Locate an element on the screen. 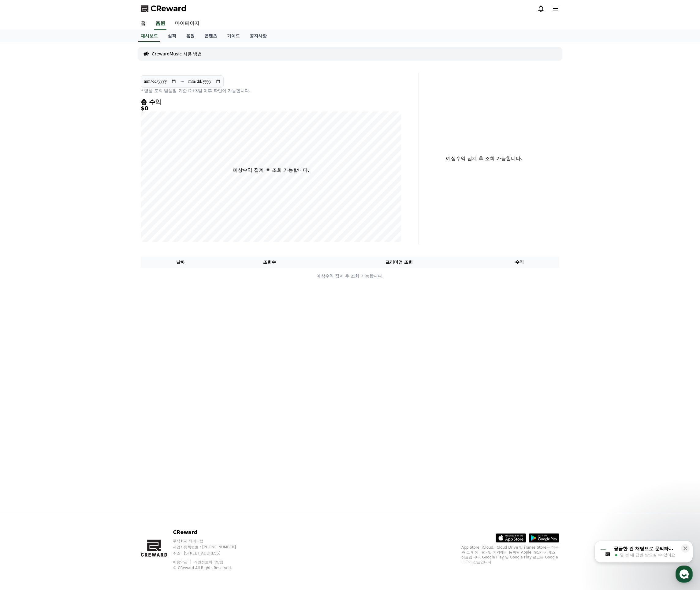  a: CrewardMusic 사용 방법 is located at coordinates (177, 54).